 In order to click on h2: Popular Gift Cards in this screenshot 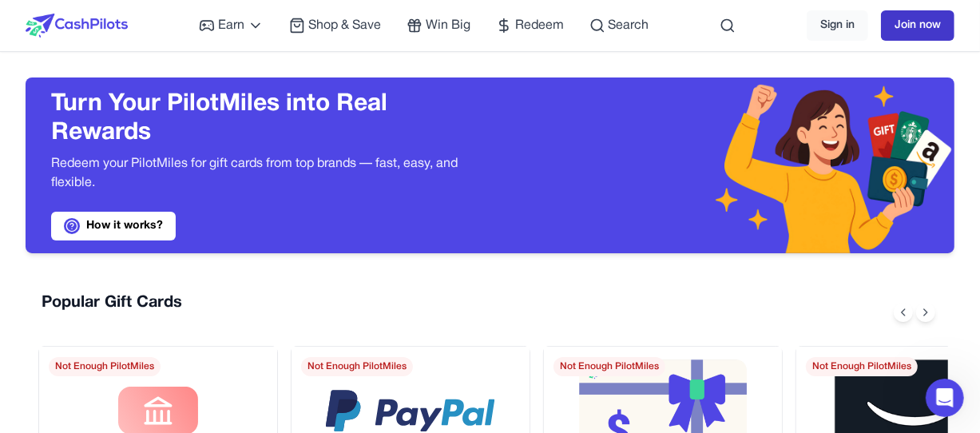, I will do `click(112, 303)`.